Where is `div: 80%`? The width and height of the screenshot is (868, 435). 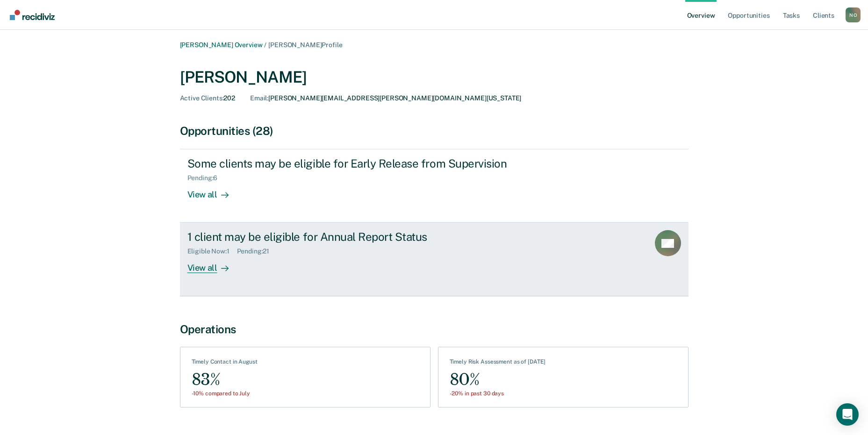
div: 80% is located at coordinates (498, 379).